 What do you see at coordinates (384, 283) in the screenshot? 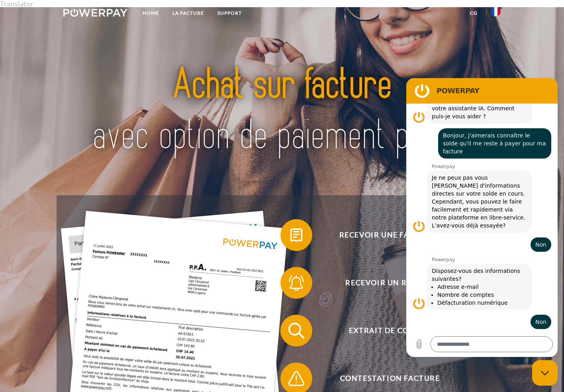
I see `button: Recevoir un rappel?` at bounding box center [384, 283].